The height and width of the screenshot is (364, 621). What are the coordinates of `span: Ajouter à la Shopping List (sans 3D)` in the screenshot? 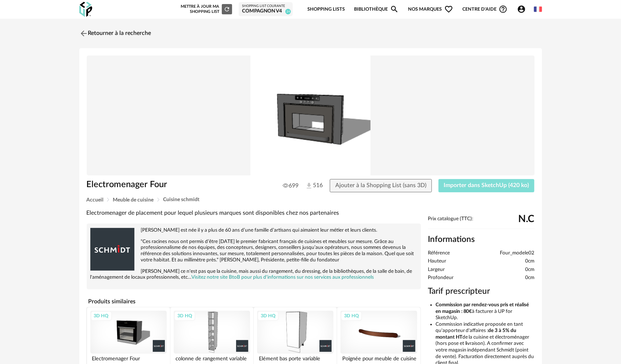 It's located at (381, 185).